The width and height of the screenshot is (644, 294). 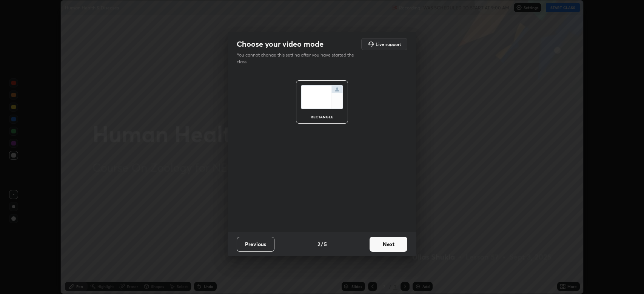 I want to click on p: You cannot change this setting after you have started the class, so click(x=298, y=58).